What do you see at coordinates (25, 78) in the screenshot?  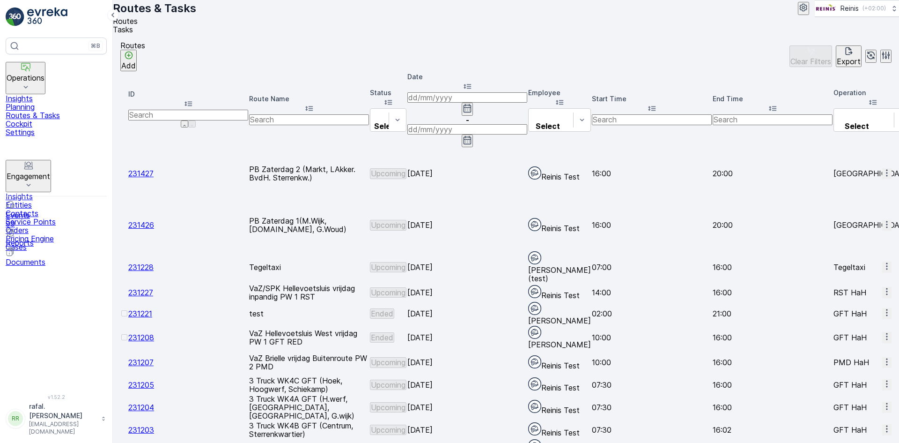 I see `button: Operations` at bounding box center [25, 78].